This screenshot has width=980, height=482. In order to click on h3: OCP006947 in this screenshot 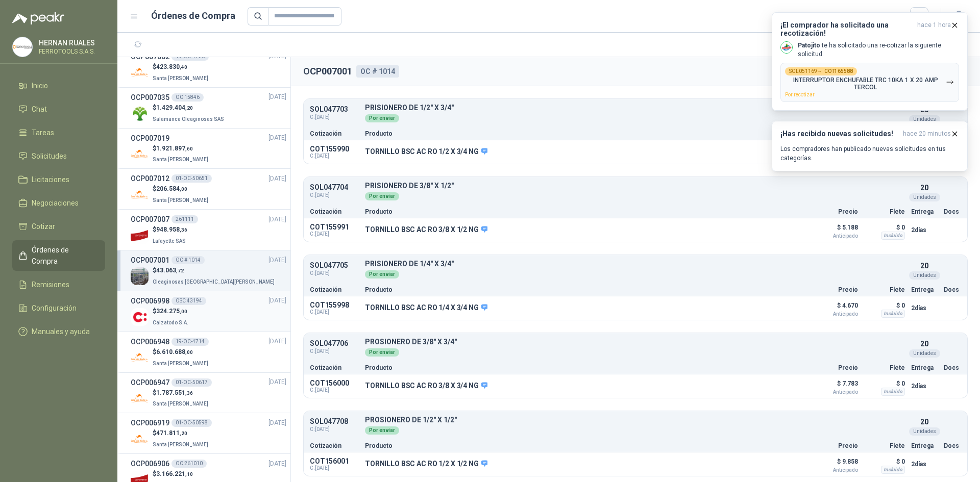, I will do `click(150, 382)`.